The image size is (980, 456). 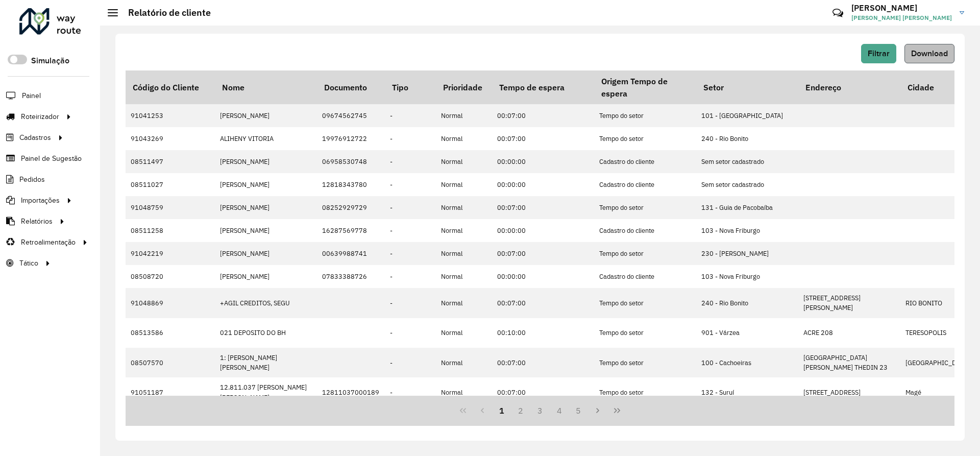 I want to click on span: Painel de Sugestão, so click(x=51, y=158).